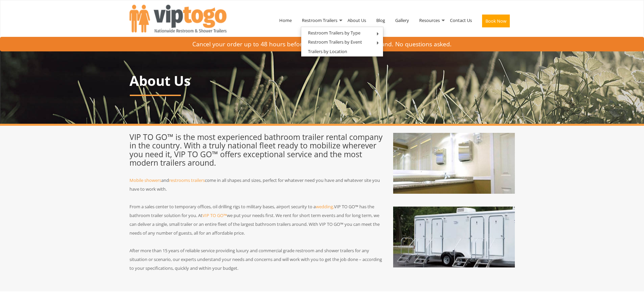 The image size is (644, 308). Describe the element at coordinates (461, 20) in the screenshot. I see `a: Contact Us` at that location.